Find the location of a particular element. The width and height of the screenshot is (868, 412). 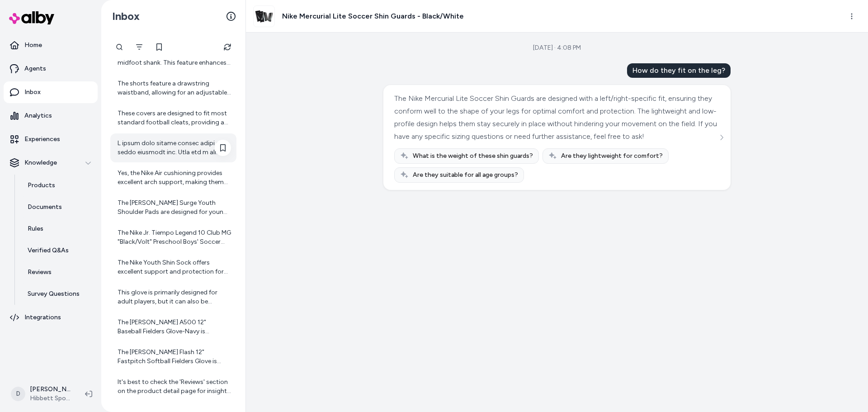

p: Reviews is located at coordinates (40, 273).